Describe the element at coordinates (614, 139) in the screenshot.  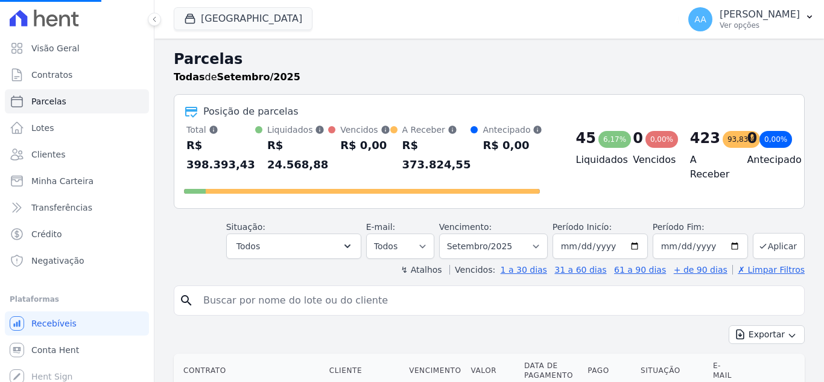
I see `div: 6,17%` at that location.